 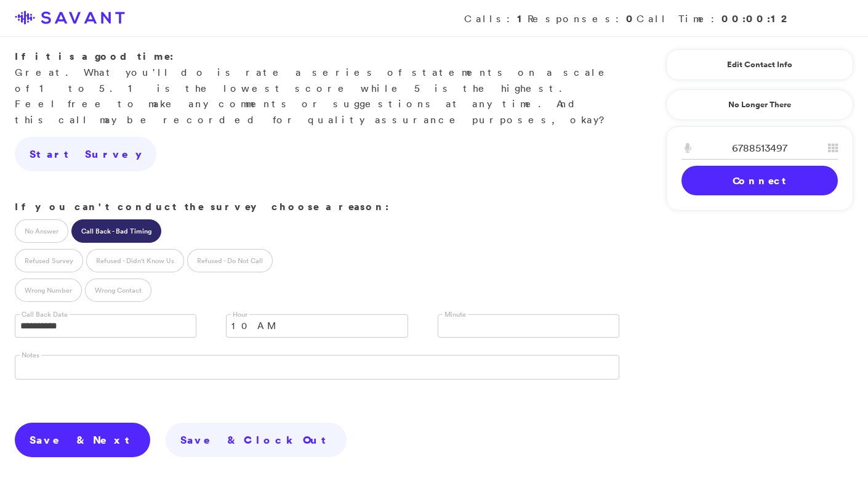 I want to click on label: No Answer, so click(x=41, y=231).